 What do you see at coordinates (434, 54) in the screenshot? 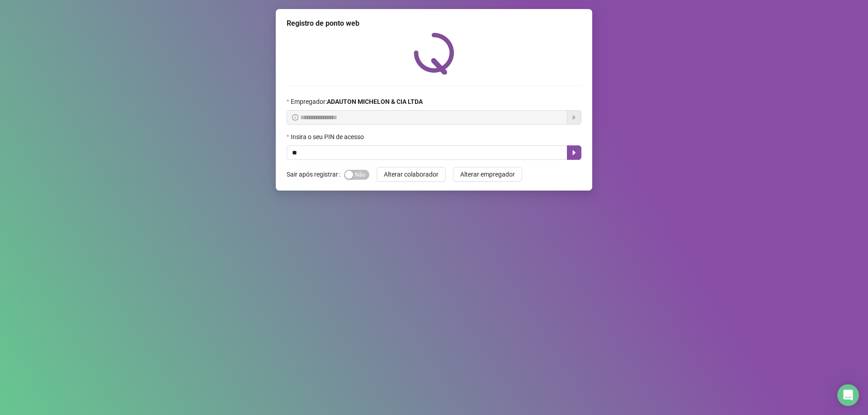
I see `img: QRPoint` at bounding box center [434, 54].